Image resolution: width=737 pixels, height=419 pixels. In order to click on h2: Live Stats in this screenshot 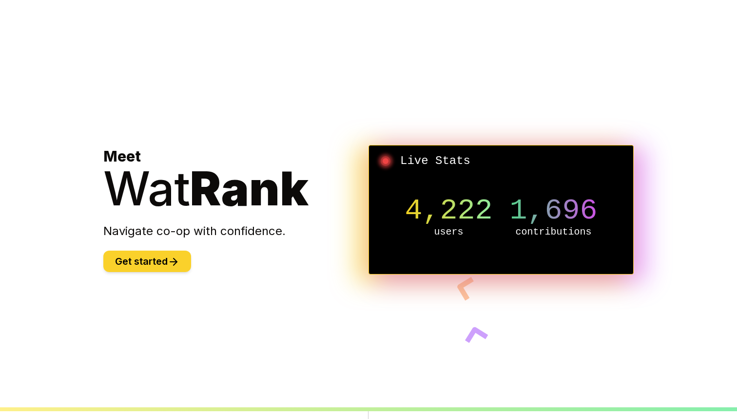, I will do `click(501, 161)`.